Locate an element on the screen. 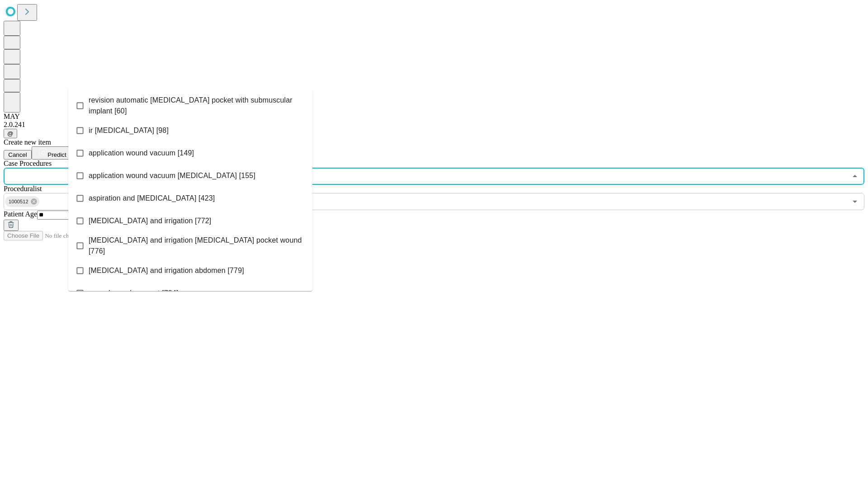  span: 1000512 is located at coordinates (19, 202).